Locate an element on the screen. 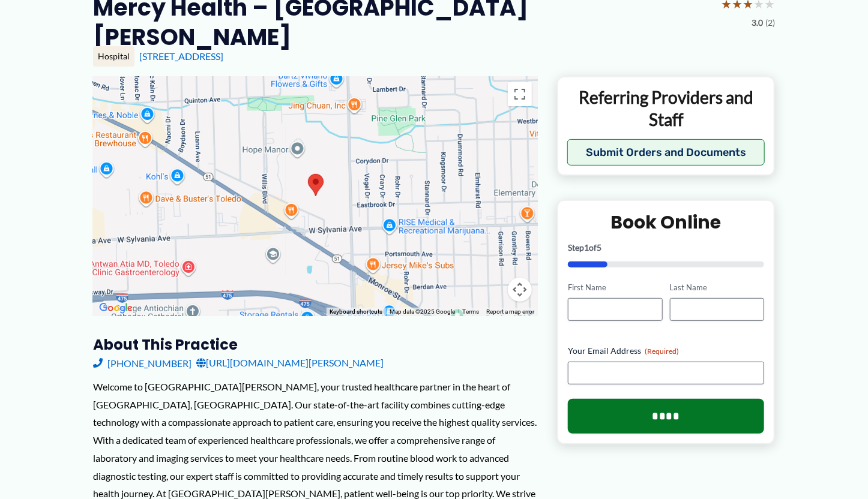 The width and height of the screenshot is (868, 499). label: First Name is located at coordinates (615, 287).